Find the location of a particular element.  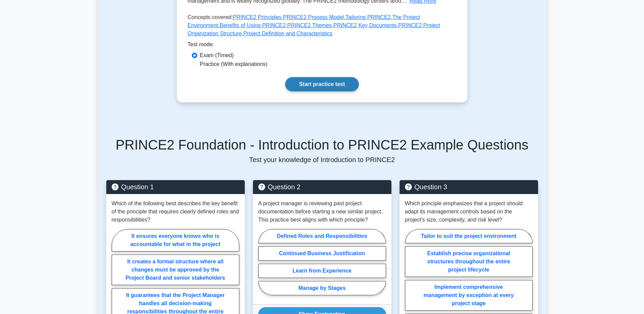

a: PRINCE2 Process Model is located at coordinates (314, 17).